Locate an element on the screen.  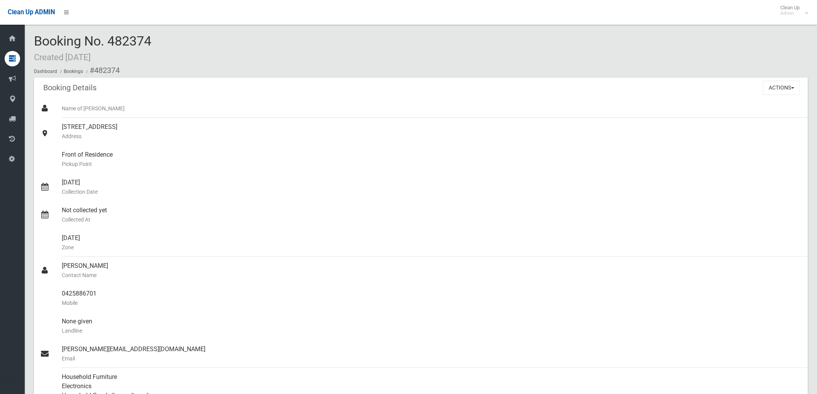
small: Collected At is located at coordinates (431, 220).